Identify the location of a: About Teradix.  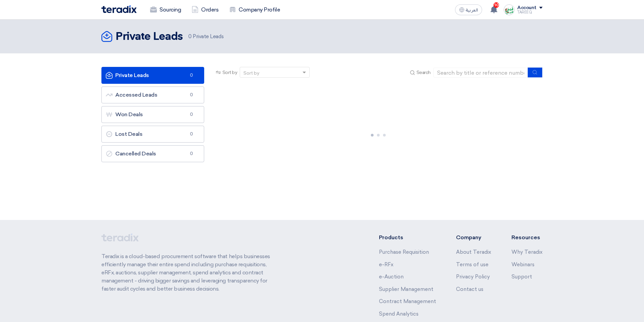
(474, 253).